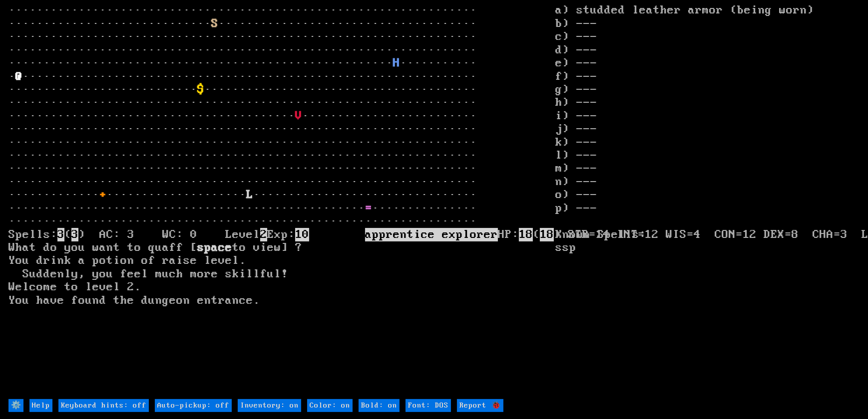  I want to click on input: Font: DOS, so click(428, 406).